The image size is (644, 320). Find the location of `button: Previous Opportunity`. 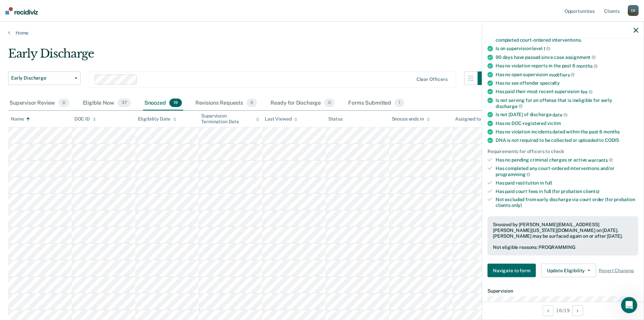

button: Previous Opportunity is located at coordinates (548, 310).